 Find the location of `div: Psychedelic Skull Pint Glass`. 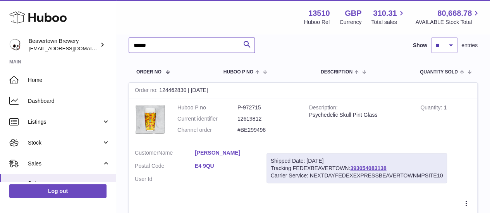

div: Psychedelic Skull Pint Glass is located at coordinates (359, 115).